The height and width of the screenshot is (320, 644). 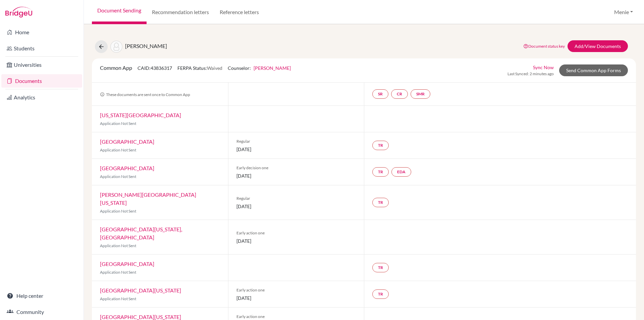 I want to click on span: Counselor:, so click(x=259, y=68).